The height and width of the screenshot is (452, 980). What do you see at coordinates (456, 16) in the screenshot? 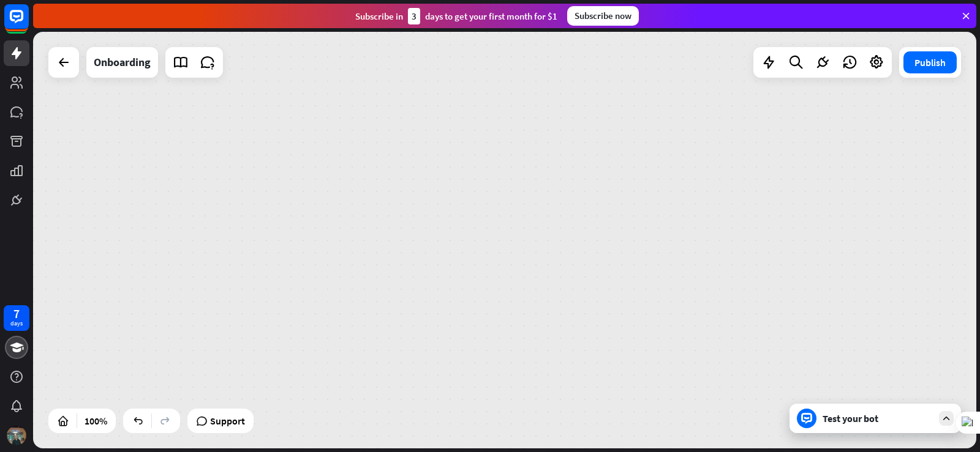
I see `div: Subscribe in days to get your first month for $1` at bounding box center [456, 16].